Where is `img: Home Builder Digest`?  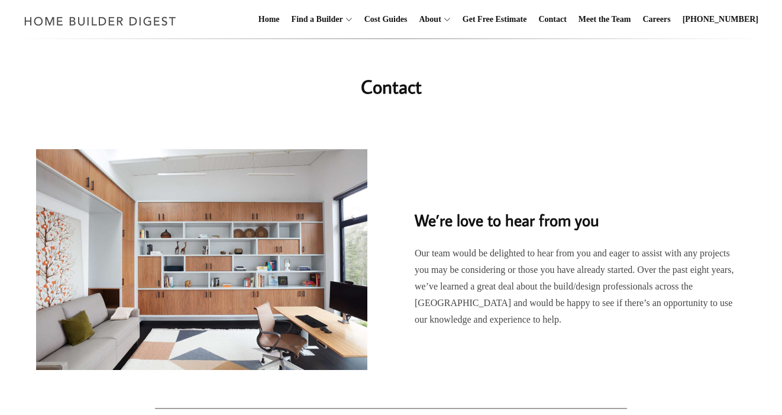
img: Home Builder Digest is located at coordinates (100, 21).